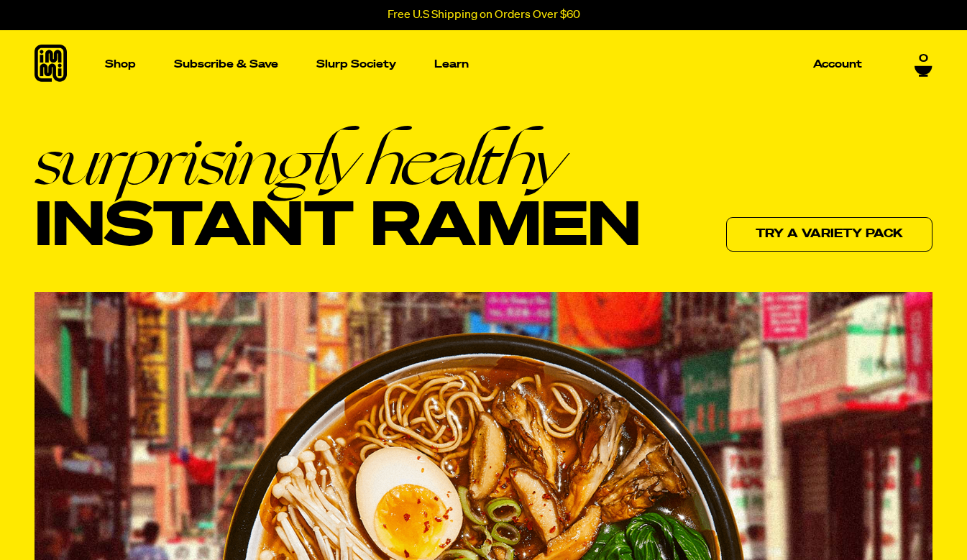 The image size is (967, 560). Describe the element at coordinates (452, 64) in the screenshot. I see `a: Learn` at that location.